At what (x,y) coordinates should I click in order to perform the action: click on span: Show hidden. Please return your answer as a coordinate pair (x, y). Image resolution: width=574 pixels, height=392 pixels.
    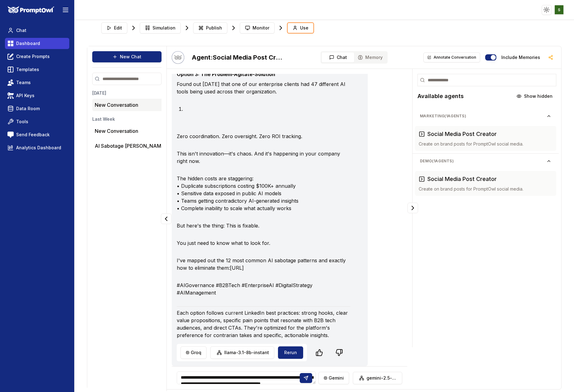
    Looking at the image, I should click on (538, 96).